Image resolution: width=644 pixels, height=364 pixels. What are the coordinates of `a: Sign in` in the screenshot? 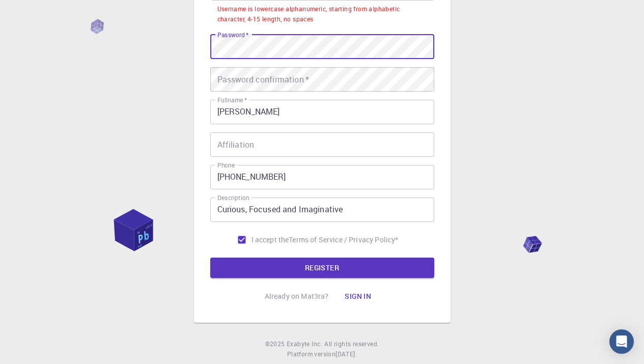 It's located at (358, 296).